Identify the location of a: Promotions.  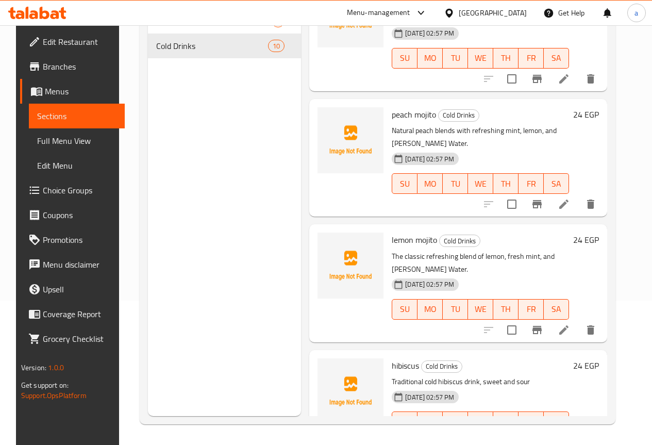
(72, 240).